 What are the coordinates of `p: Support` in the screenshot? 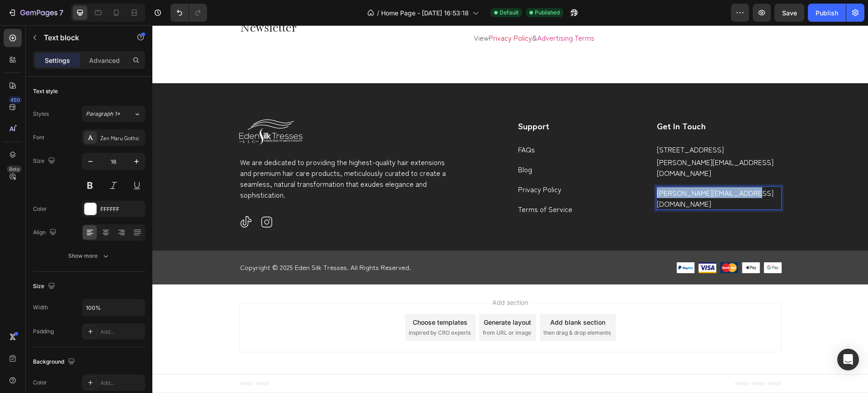 It's located at (428, 100).